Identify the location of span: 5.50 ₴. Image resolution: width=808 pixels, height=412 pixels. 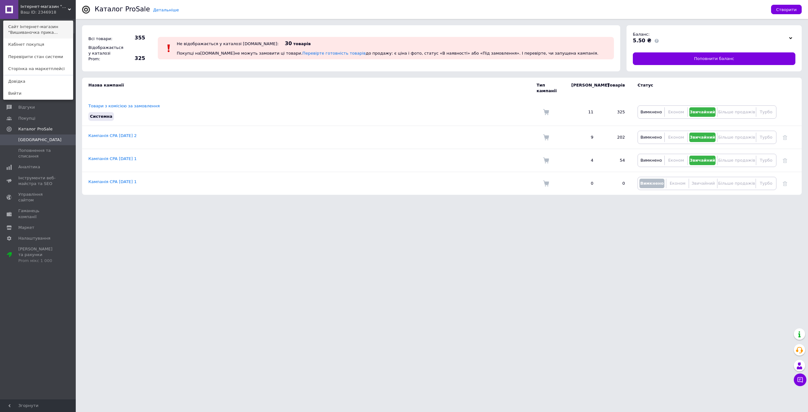
(642, 40).